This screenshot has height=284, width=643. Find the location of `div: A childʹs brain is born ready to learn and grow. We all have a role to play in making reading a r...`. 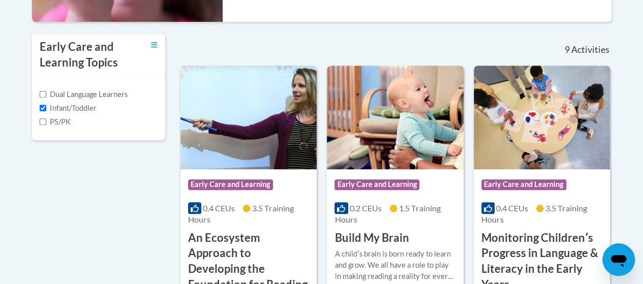

div: A childʹs brain is born ready to learn and grow. We all have a role to play in making reading a r... is located at coordinates (395, 265).